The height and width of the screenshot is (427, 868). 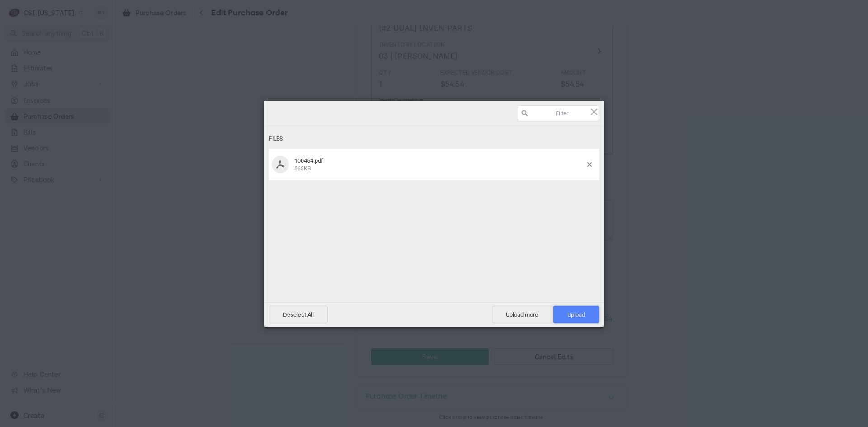 I want to click on div: Files, so click(x=434, y=139).